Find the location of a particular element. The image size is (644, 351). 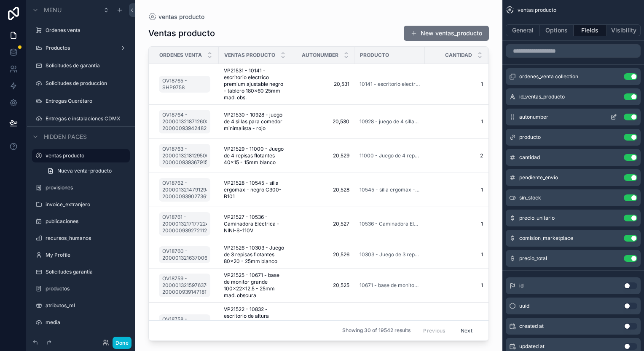

button: Fields is located at coordinates (590, 30).